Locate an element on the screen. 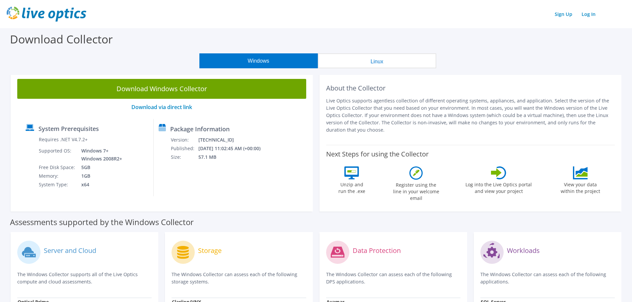 The height and width of the screenshot is (302, 632). a: Log In is located at coordinates (588, 14).